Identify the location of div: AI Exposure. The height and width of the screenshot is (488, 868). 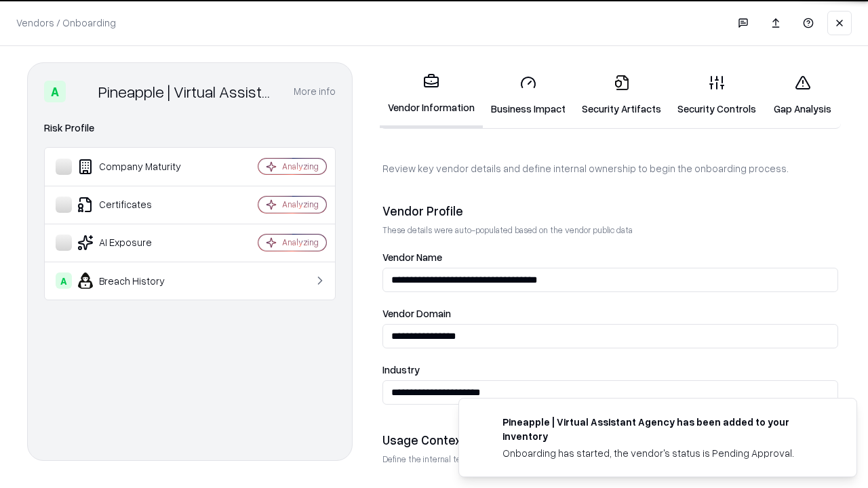
(136, 242).